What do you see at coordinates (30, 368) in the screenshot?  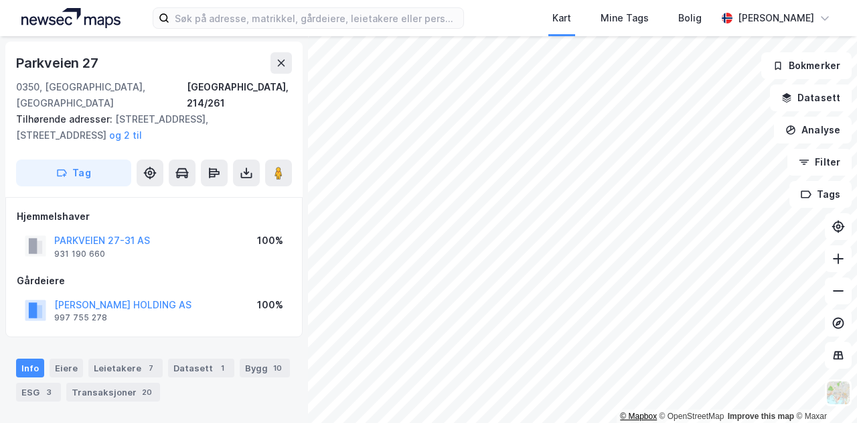 I see `div: Info` at bounding box center [30, 368].